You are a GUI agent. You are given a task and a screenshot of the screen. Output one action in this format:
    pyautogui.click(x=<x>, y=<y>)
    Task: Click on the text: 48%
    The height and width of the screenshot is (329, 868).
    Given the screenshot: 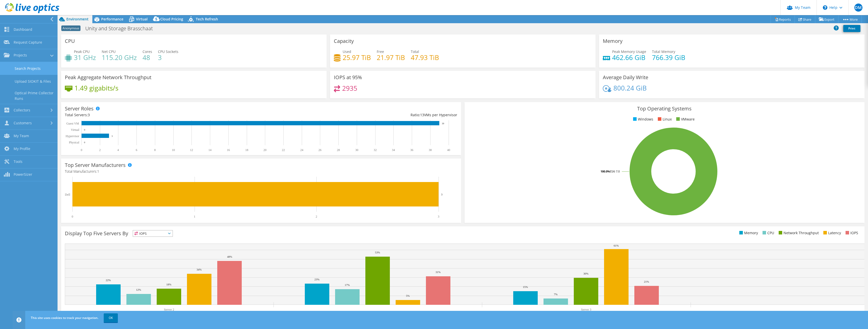 What is the action you would take?
    pyautogui.click(x=230, y=257)
    